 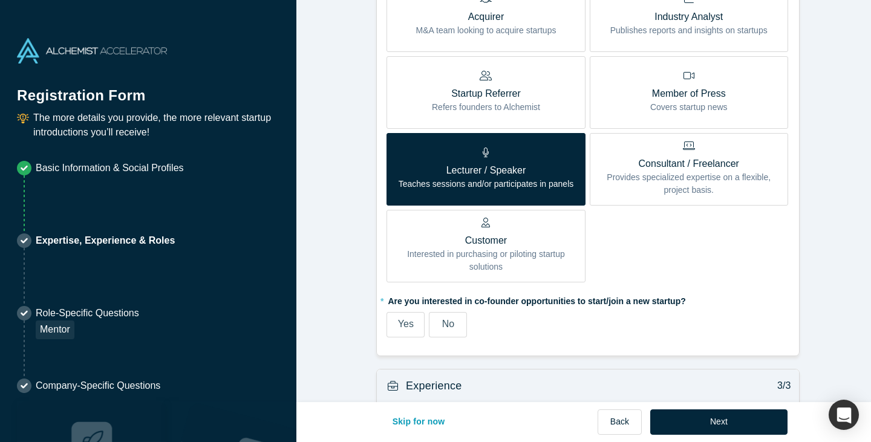 I want to click on p: M&A team looking to acquire startups, so click(x=486, y=30).